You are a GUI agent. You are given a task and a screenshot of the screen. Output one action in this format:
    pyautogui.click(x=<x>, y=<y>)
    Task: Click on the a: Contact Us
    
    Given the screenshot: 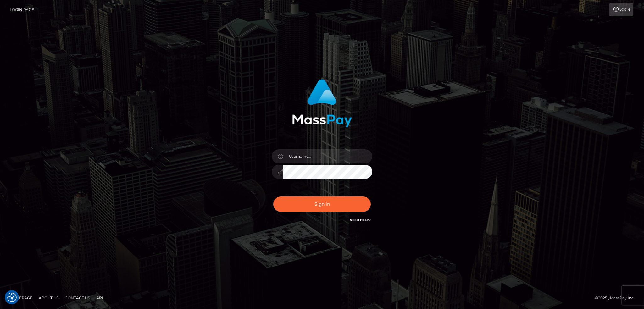 What is the action you would take?
    pyautogui.click(x=78, y=298)
    